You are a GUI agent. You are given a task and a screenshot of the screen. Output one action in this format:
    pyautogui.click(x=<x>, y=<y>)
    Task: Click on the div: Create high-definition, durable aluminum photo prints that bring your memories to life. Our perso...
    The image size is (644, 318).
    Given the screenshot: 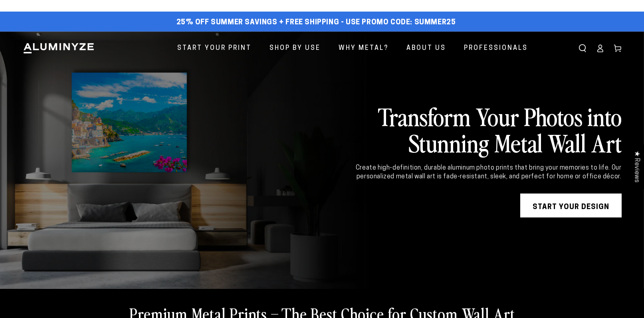 What is the action you would take?
    pyautogui.click(x=476, y=172)
    